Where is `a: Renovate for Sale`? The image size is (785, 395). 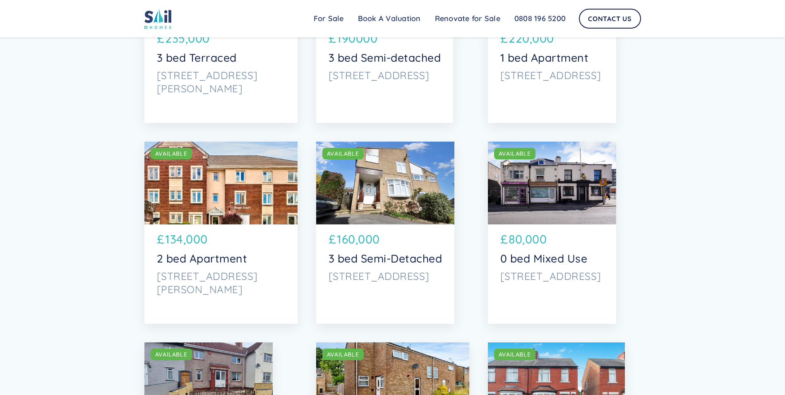
a: Renovate for Sale is located at coordinates (468, 19).